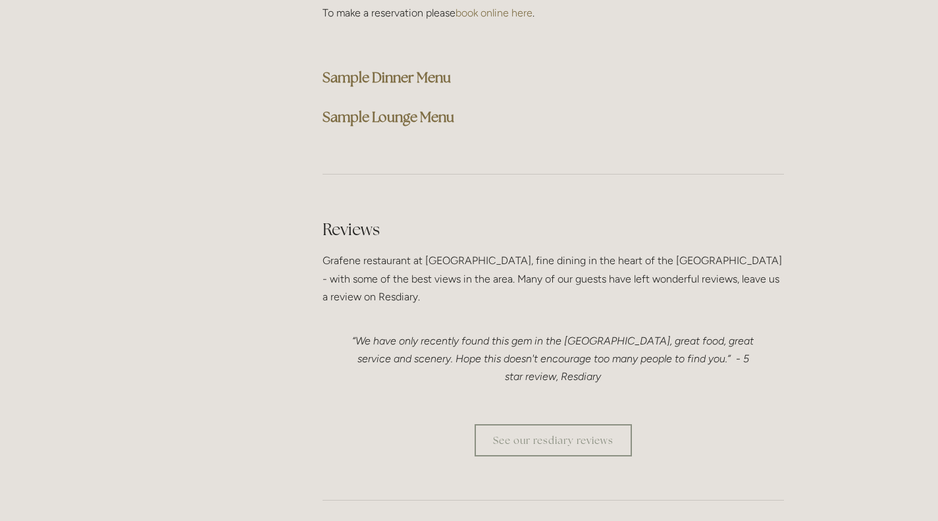  Describe the element at coordinates (386, 77) in the screenshot. I see `a: Sample Dinner Menu` at that location.